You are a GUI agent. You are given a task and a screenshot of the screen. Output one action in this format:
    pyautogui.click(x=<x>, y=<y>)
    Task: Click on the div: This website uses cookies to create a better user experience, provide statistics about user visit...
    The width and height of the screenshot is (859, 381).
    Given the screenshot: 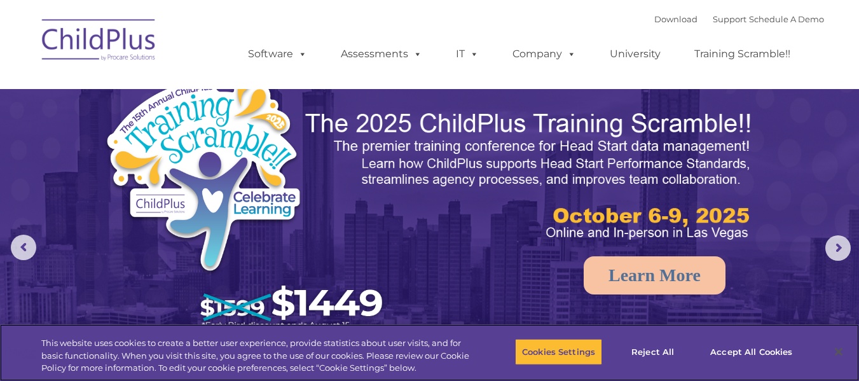 What is the action you would take?
    pyautogui.click(x=257, y=356)
    